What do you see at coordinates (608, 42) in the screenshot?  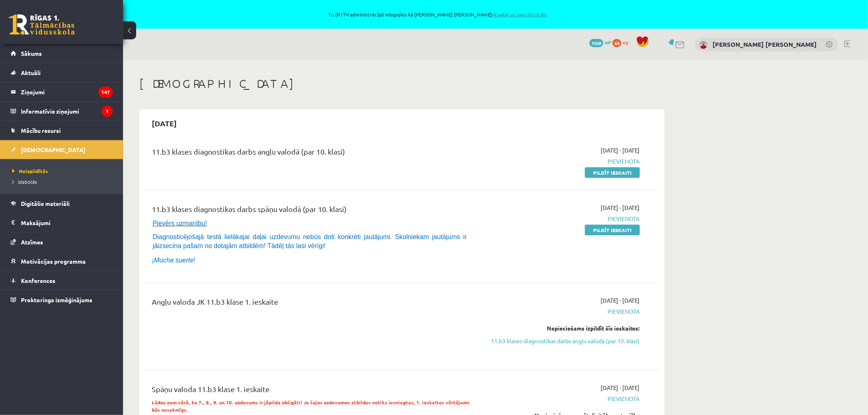 I see `span: mP` at bounding box center [608, 42].